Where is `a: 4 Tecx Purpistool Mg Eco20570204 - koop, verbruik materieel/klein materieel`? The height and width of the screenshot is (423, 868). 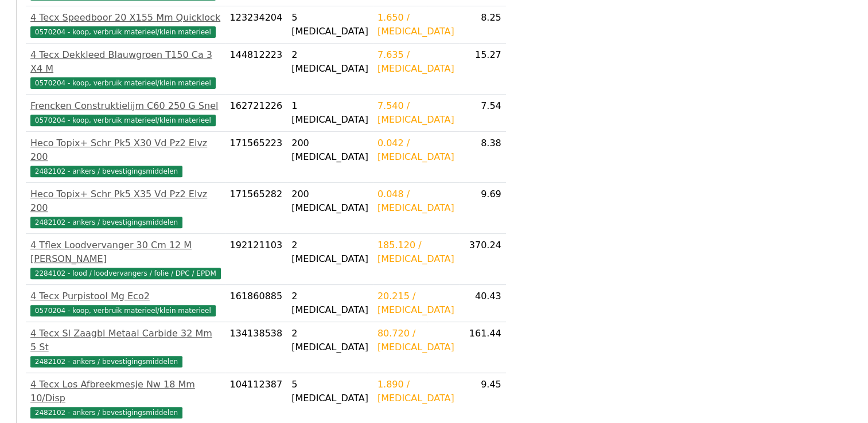
a: 4 Tecx Purpistool Mg Eco20570204 - koop, verbruik materieel/klein materieel is located at coordinates (125, 304).